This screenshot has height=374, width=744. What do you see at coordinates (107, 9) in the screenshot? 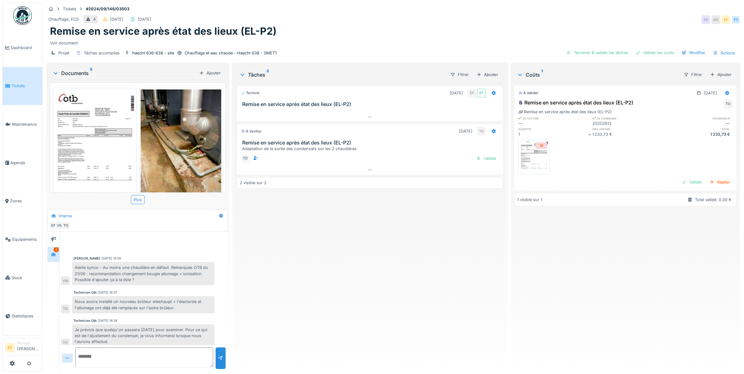
I see `strong: #2024/09/146/03503` at bounding box center [107, 9].